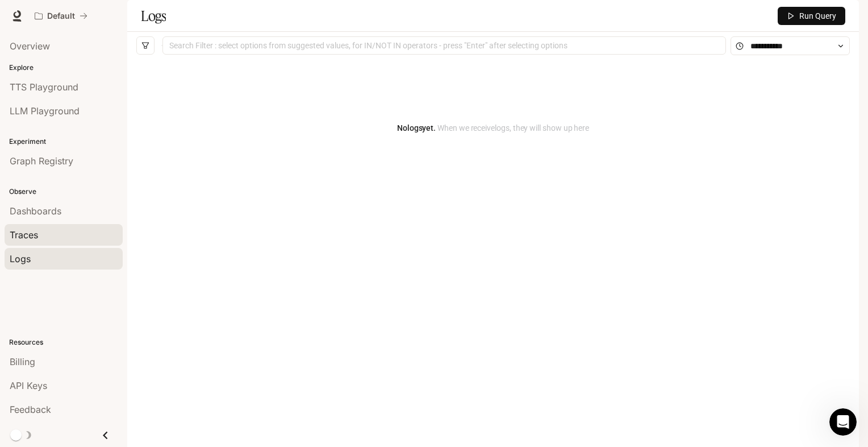 The height and width of the screenshot is (447, 868). Describe the element at coordinates (512, 128) in the screenshot. I see `span: When we receive logs , they will show up here` at that location.